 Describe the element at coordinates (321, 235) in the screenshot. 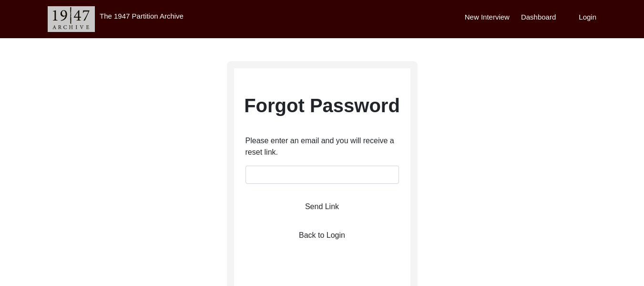

I see `label: Back to Login` at that location.